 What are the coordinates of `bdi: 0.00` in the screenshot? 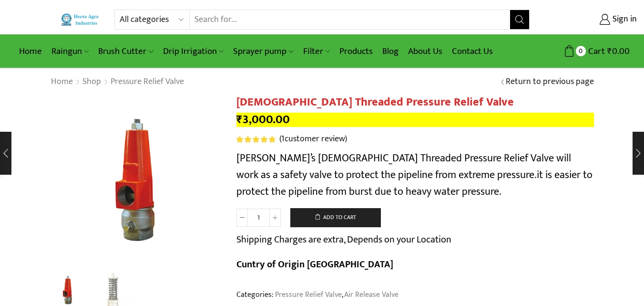 It's located at (618, 51).